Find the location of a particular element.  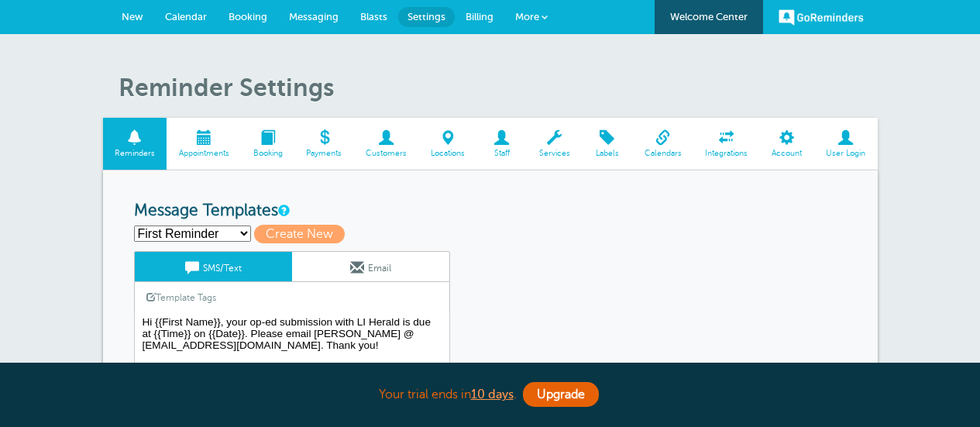

span: Integrations is located at coordinates (727, 154).